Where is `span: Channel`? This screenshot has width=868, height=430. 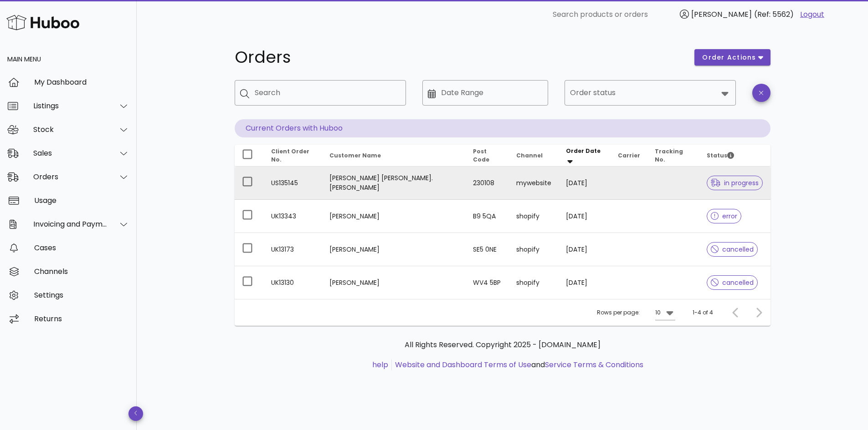
span: Channel is located at coordinates (529, 156).